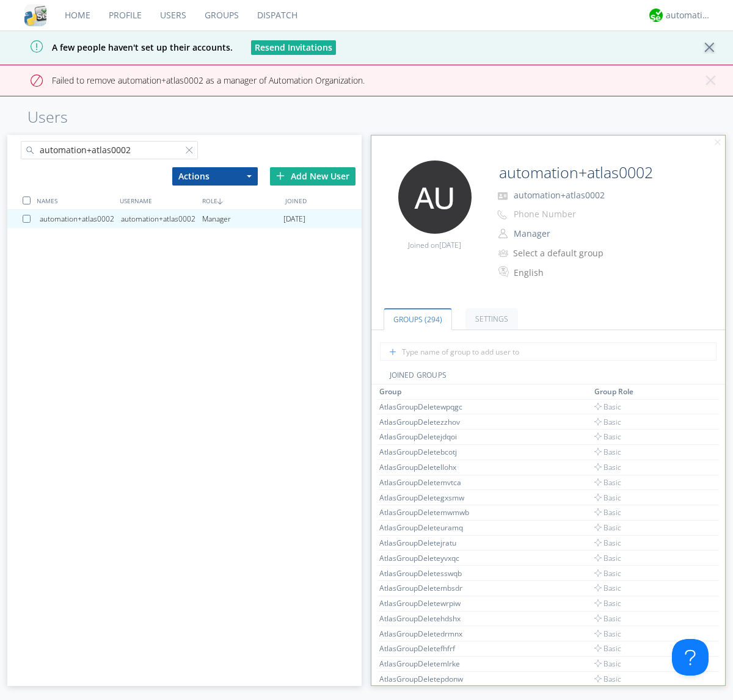  I want to click on button: Resend Invitations, so click(294, 47).